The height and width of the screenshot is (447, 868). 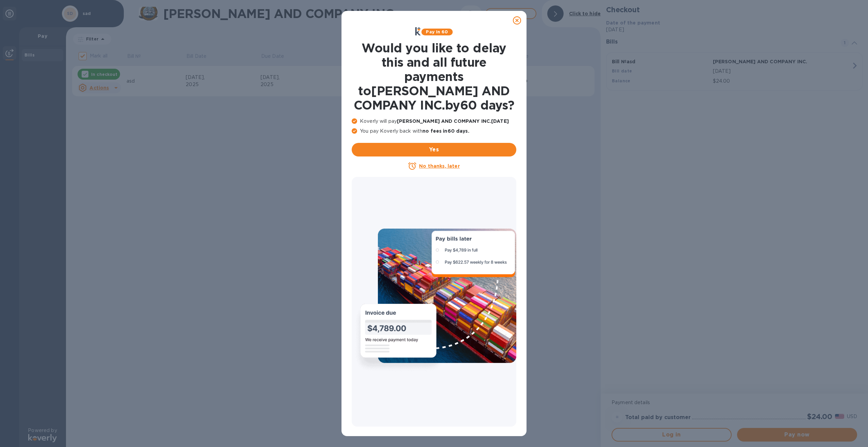 What do you see at coordinates (445, 131) in the screenshot?
I see `b: no fees in 60 days .` at bounding box center [445, 131].